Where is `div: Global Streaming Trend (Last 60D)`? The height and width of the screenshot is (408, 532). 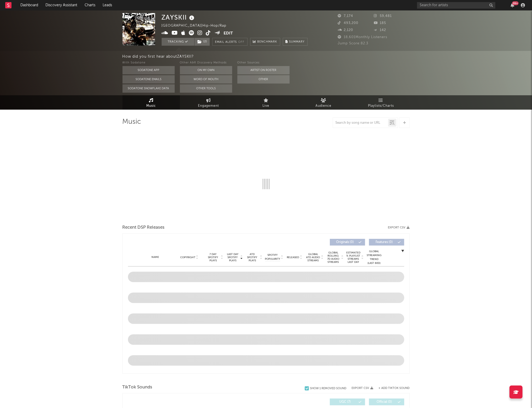
div: Global Streaming Trend (Last 60D) is located at coordinates (374, 257).